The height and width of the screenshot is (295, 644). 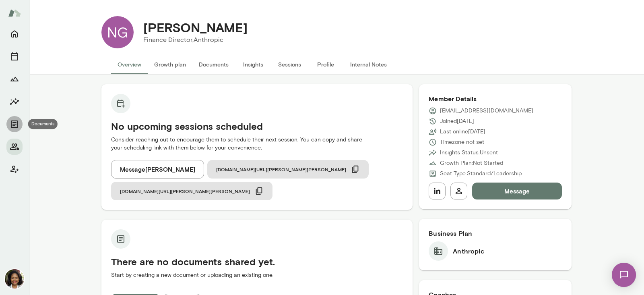 What do you see at coordinates (15, 279) in the screenshot?
I see `img: Cheryl Mills` at bounding box center [15, 279].